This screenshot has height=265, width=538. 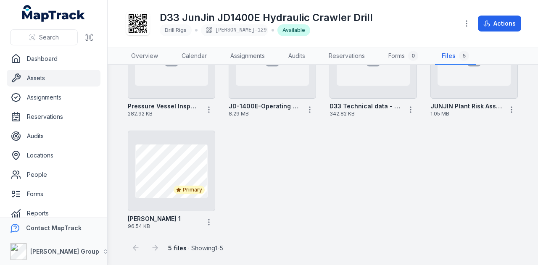 I want to click on div: Available, so click(x=294, y=30).